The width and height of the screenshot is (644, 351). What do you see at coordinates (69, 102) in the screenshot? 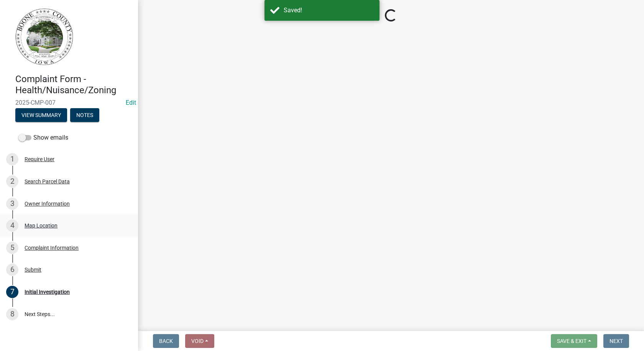
I see `span: 2025-CMP-007` at bounding box center [69, 102].